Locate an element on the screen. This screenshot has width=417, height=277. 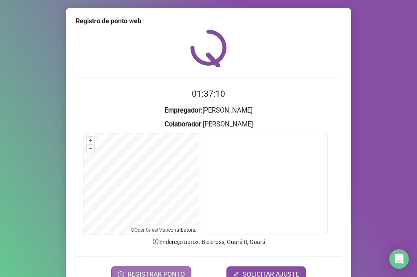
time: 01:37:10 is located at coordinates (209, 94).